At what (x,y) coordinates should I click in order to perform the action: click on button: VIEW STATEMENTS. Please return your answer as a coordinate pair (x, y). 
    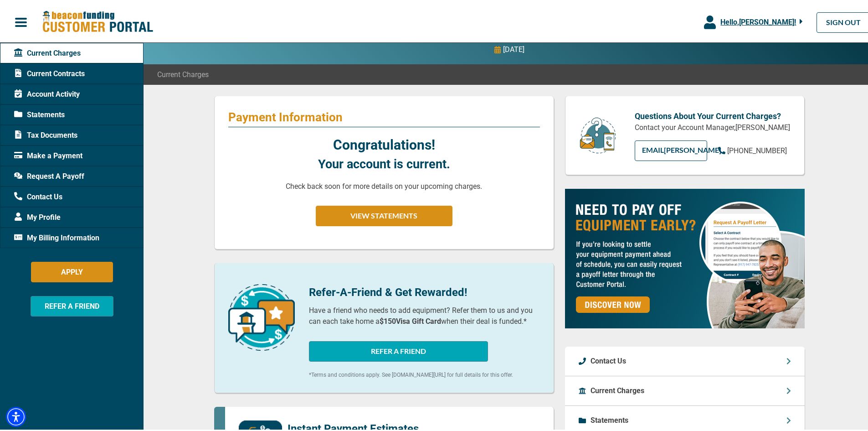
    Looking at the image, I should click on (384, 214).